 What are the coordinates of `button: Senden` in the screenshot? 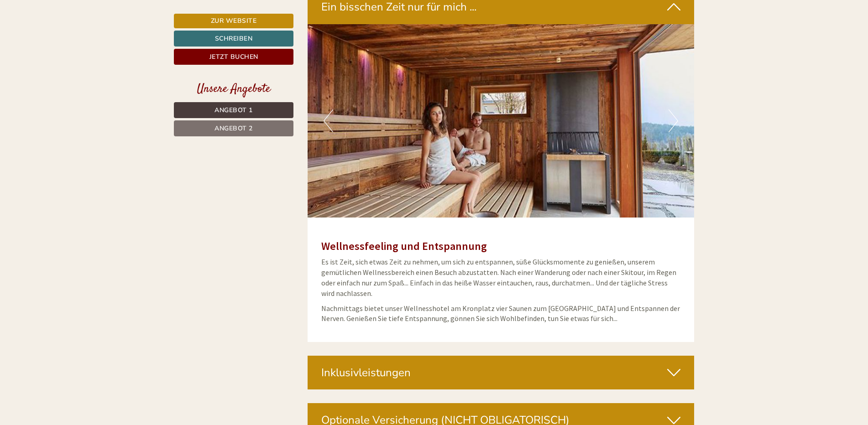 It's located at (332, 248).